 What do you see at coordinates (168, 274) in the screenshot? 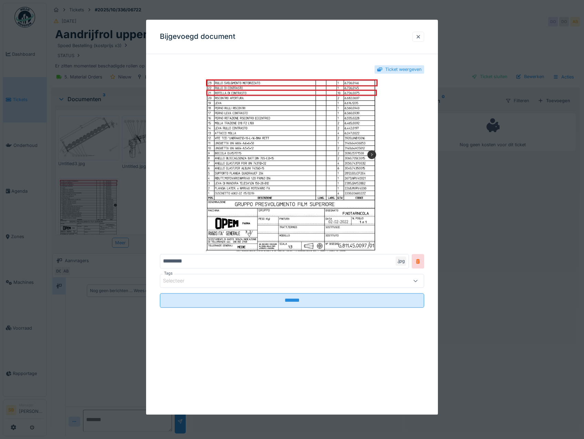
I see `label: Tags` at bounding box center [168, 274].